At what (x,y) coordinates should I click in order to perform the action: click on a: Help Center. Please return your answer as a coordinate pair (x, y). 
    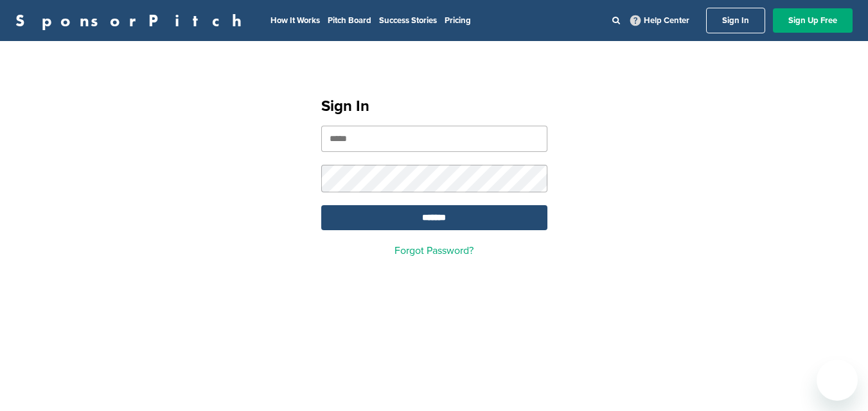
    Looking at the image, I should click on (660, 20).